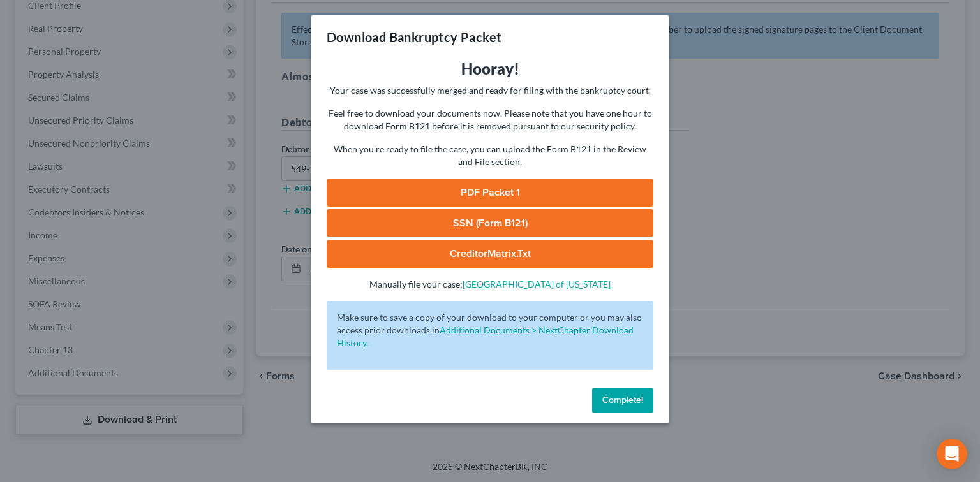 The height and width of the screenshot is (482, 980). I want to click on p: When you're ready to file the case, you can upload the Form B121 in the Review and File section., so click(490, 155).